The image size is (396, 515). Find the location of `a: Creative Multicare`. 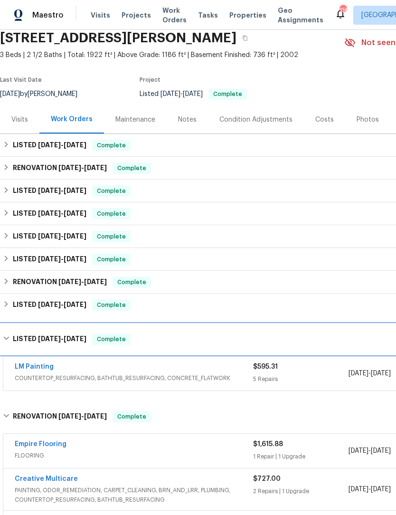

a: Creative Multicare is located at coordinates (46, 479).